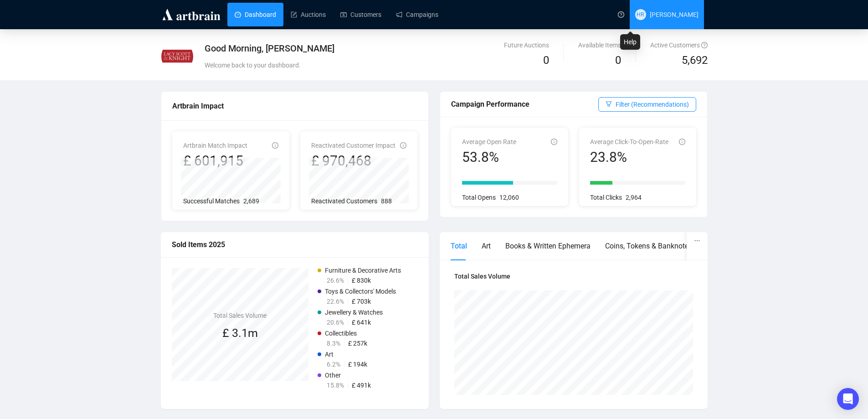 The height and width of the screenshot is (419, 868). I want to click on span: 20.6%, so click(335, 322).